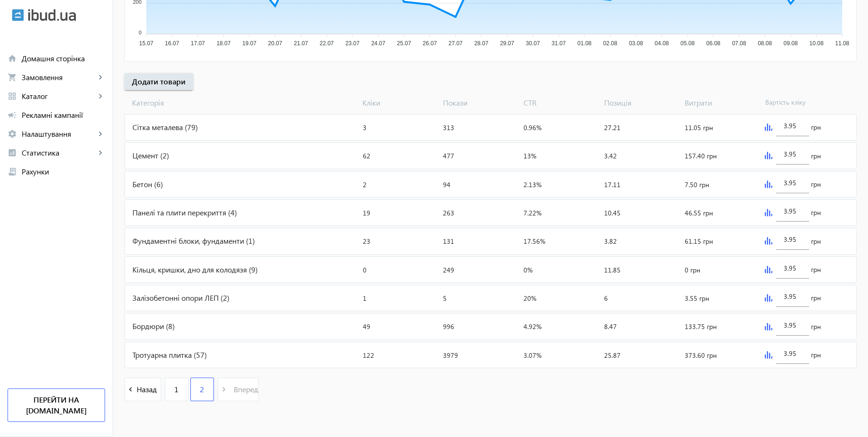 The width and height of the screenshot is (868, 437). I want to click on div: Залізобетонні опори ЛЕП (2), so click(242, 298).